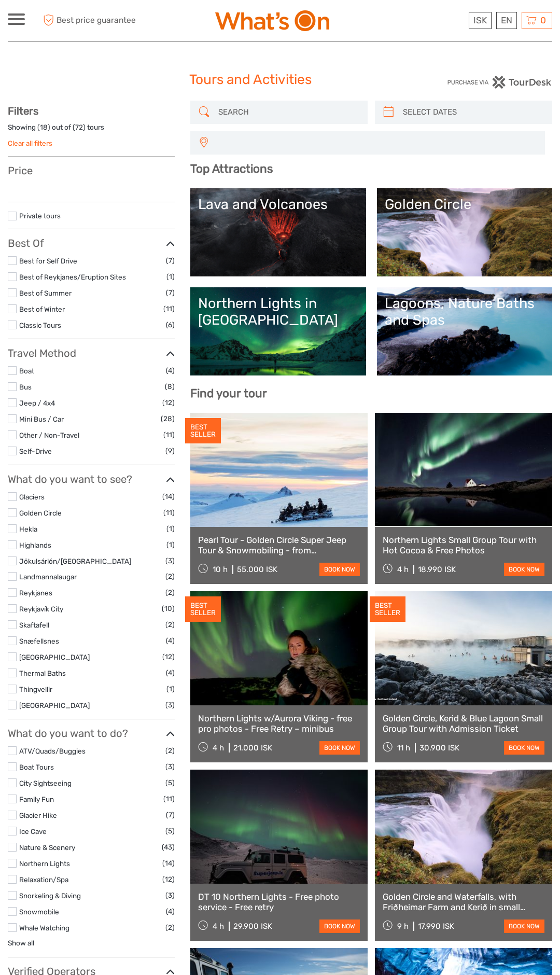 This screenshot has height=975, width=560. Describe the element at coordinates (463, 902) in the screenshot. I see `a: Golden Circle and Waterfalls, with Friðheimar Farm and Kerið in small group` at that location.